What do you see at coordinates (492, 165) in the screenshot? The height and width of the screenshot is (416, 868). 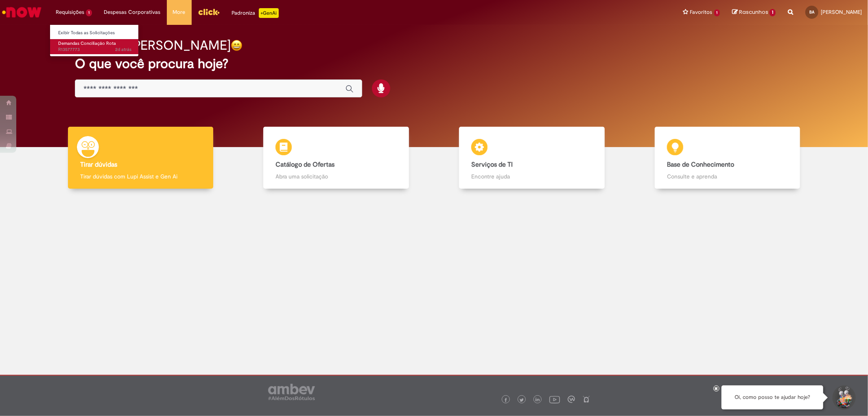 I see `b: Serviços de TI` at bounding box center [492, 165].